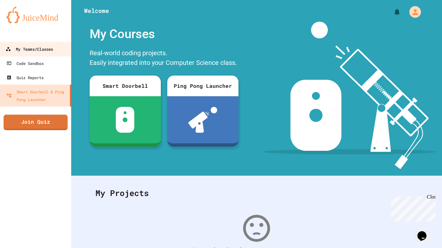 This screenshot has width=442, height=248. What do you see at coordinates (349, 95) in the screenshot?
I see `img: banner-image-my-projects.png` at bounding box center [349, 95].